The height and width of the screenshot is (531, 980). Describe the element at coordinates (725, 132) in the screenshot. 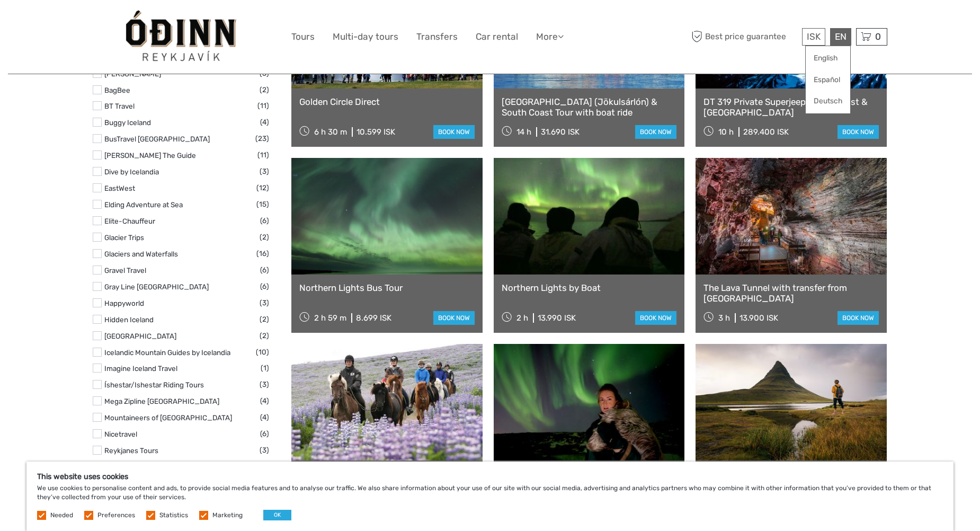

I see `span: 10 h` at that location.